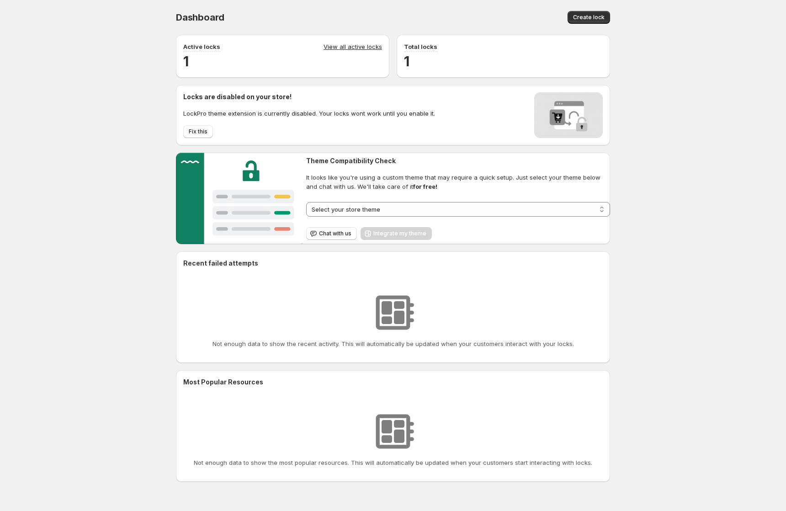 Image resolution: width=786 pixels, height=511 pixels. I want to click on p: Active locks, so click(201, 47).